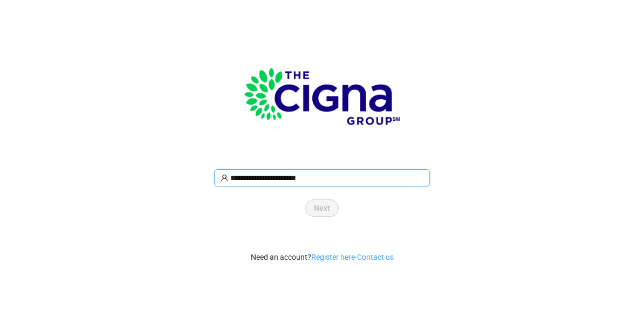 This screenshot has height=311, width=644. Describe the element at coordinates (375, 257) in the screenshot. I see `a: Contact us` at that location.